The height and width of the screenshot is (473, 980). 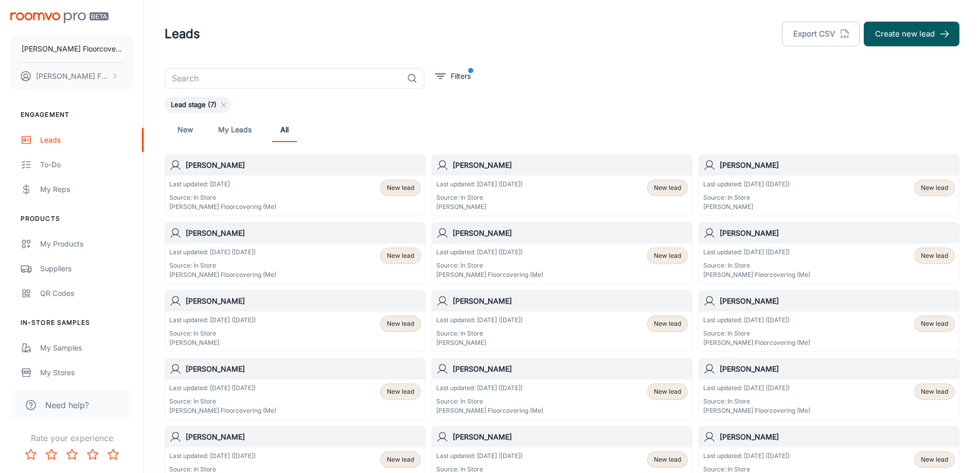 What do you see at coordinates (86, 189) in the screenshot?
I see `div: My Reps` at bounding box center [86, 189].